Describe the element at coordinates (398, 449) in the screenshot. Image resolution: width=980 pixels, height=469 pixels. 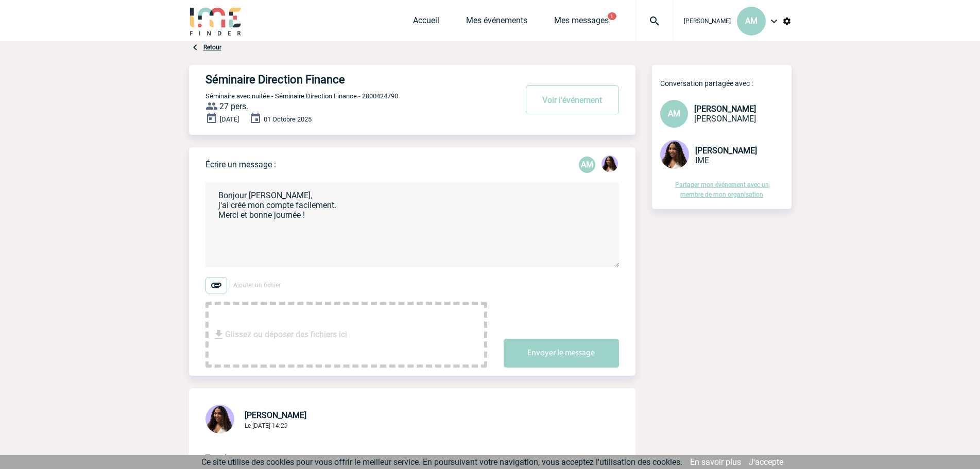
I see `p: Test :)` at that location.